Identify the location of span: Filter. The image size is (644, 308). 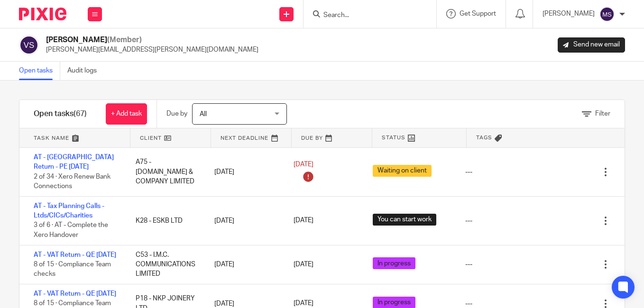
(602, 113).